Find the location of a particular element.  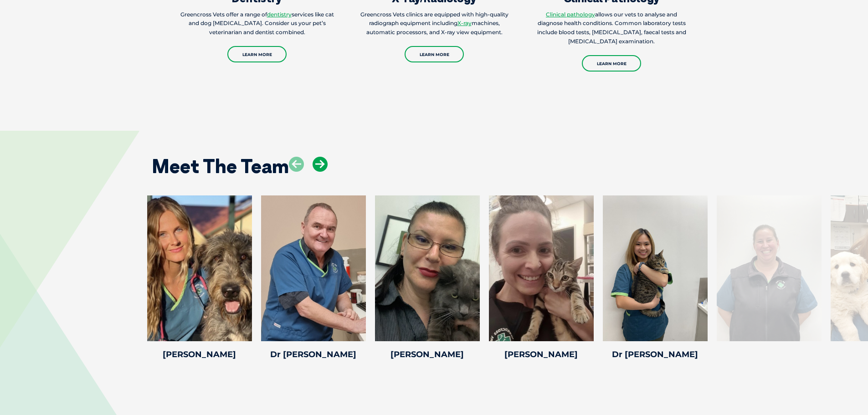

a: X-ray is located at coordinates (464, 23).